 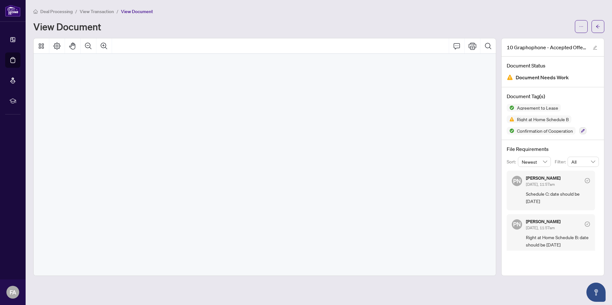 What do you see at coordinates (534, 162) in the screenshot?
I see `span: Newest` at bounding box center [534, 162].